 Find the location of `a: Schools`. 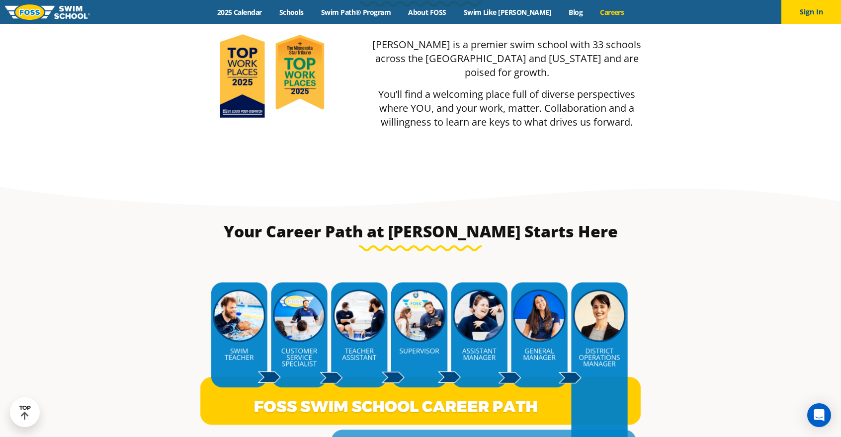

a: Schools is located at coordinates (291, 12).